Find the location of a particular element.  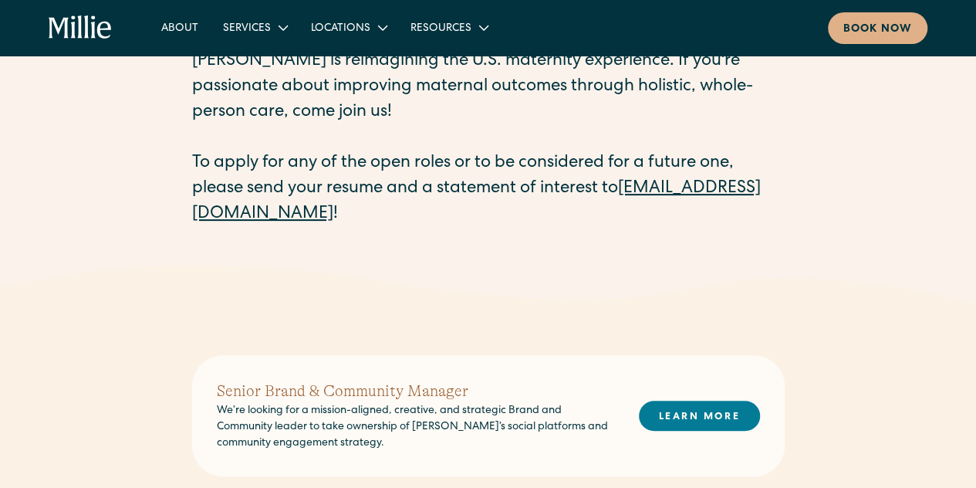

p: We’re looking for a mission-aligned, creative, and strategic Brand and Community leader to take o... is located at coordinates (415, 427).